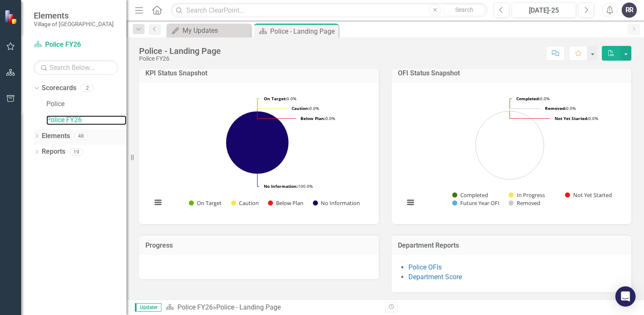 This screenshot has width=644, height=315. I want to click on span: Updater, so click(148, 307).